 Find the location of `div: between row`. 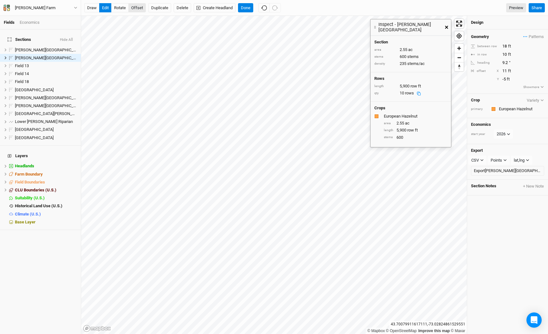

div: between row is located at coordinates (484, 46).